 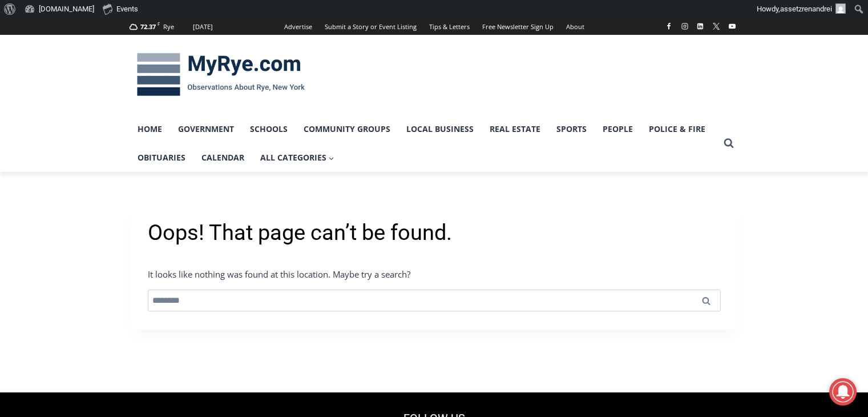 What do you see at coordinates (449, 26) in the screenshot?
I see `a: Tips & Letters` at bounding box center [449, 26].